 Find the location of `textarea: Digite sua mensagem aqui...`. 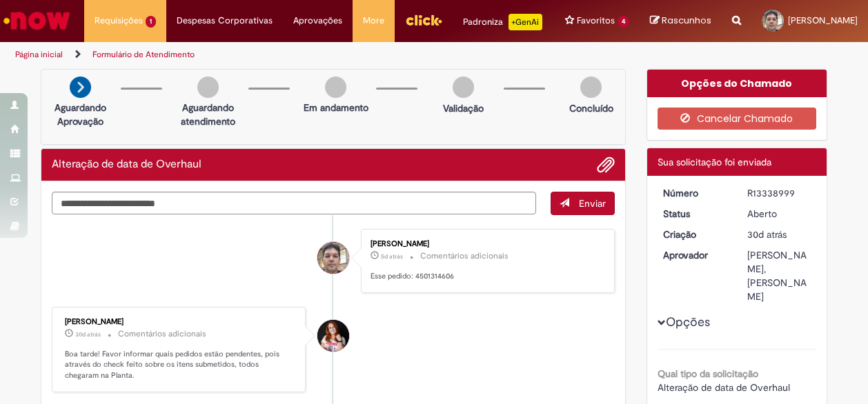

textarea: Digite sua mensagem aqui... is located at coordinates (294, 202).